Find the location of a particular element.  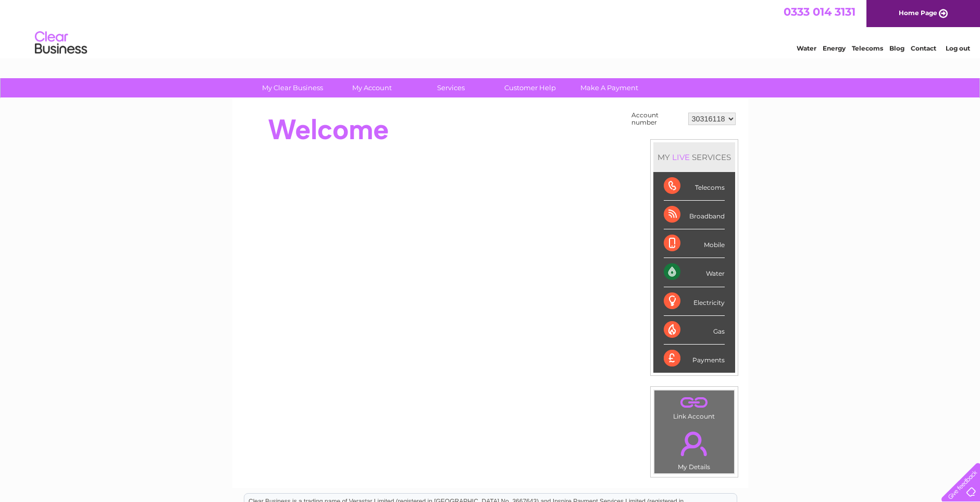

img: logo.png is located at coordinates (61, 43).